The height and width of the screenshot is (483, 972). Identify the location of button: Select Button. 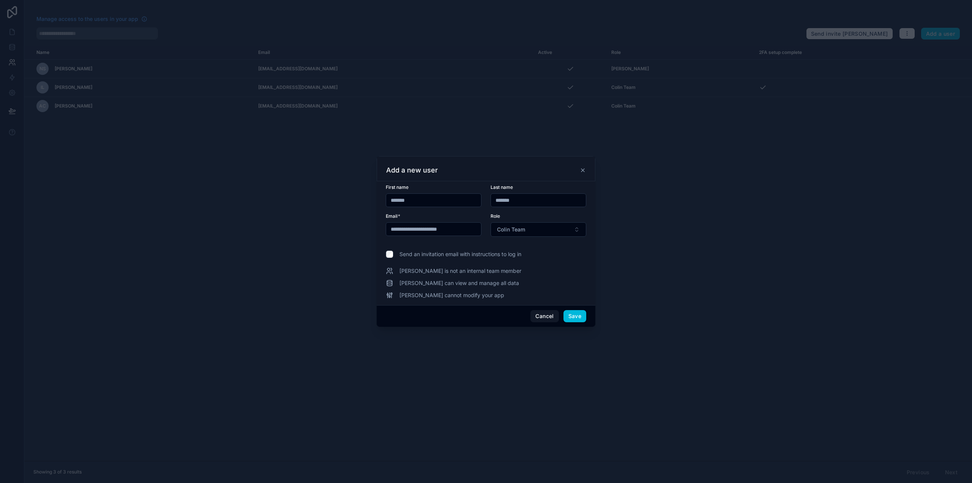
(538, 229).